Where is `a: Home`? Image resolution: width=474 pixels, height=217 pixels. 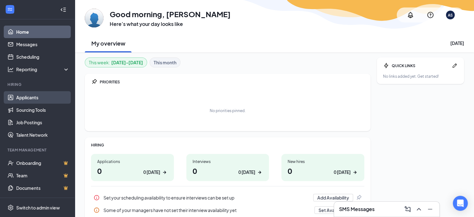 a: Home is located at coordinates (43, 32).